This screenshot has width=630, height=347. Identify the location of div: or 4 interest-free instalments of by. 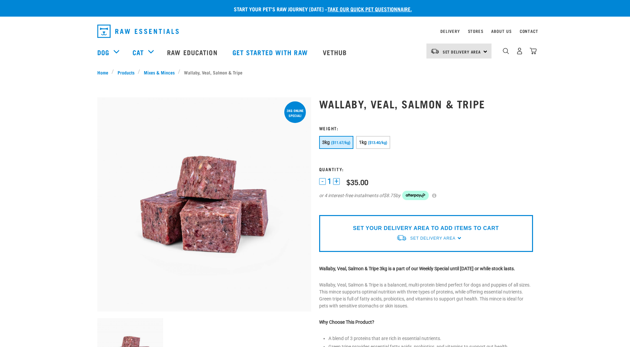
(426, 195).